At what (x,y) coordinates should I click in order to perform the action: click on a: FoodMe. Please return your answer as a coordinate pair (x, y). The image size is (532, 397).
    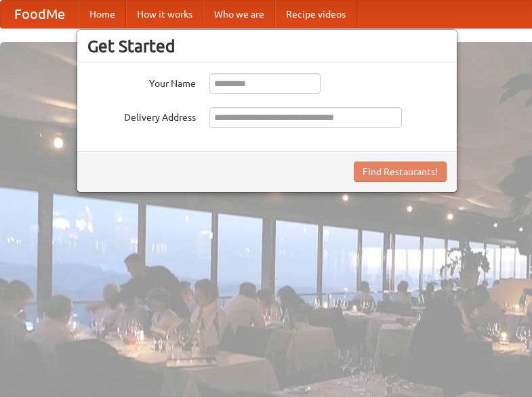
    Looking at the image, I should click on (39, 14).